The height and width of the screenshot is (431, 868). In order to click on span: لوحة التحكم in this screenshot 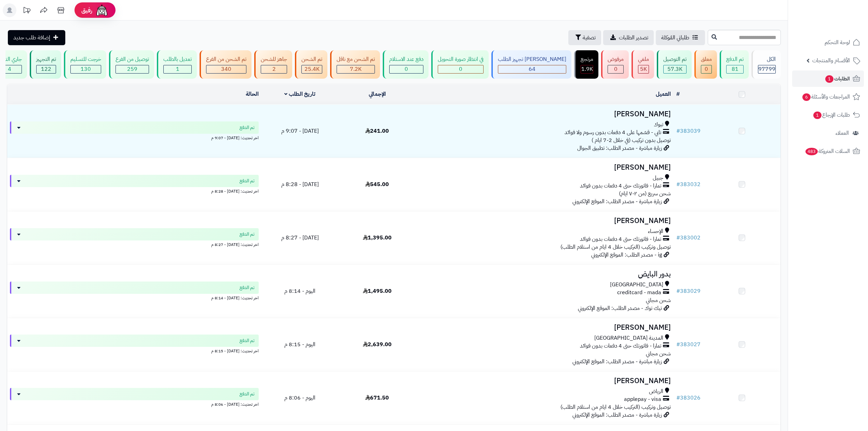, I will do `click(837, 43)`.